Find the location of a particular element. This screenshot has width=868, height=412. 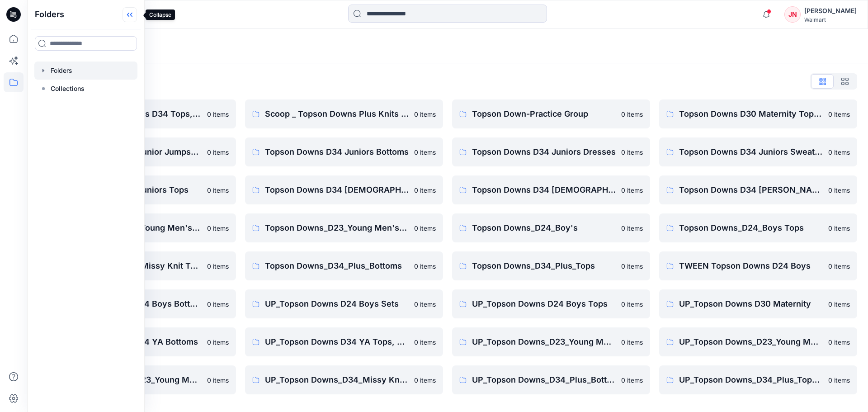

a: Topson Downs D34 Juniors Dresses0 items is located at coordinates (551, 152).